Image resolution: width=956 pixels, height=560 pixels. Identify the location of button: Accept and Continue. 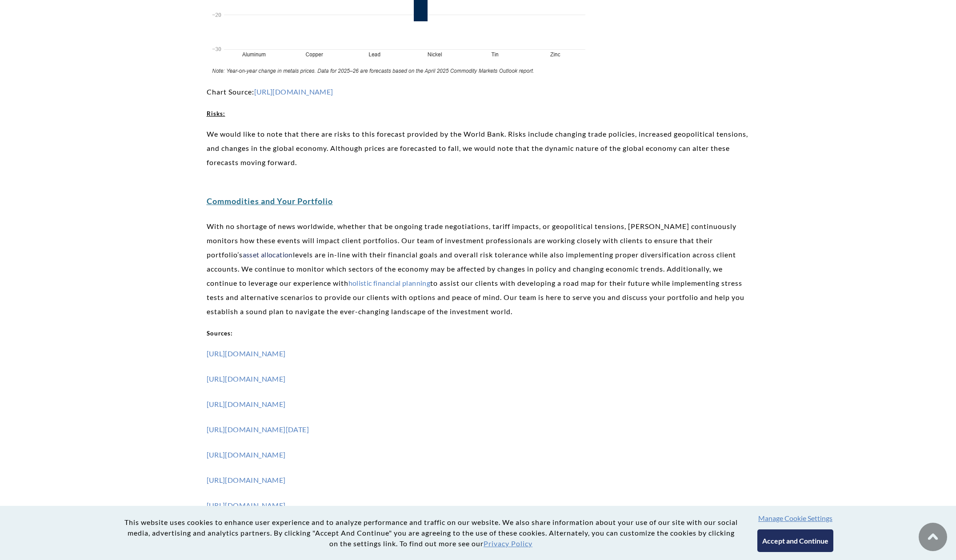
(795, 541).